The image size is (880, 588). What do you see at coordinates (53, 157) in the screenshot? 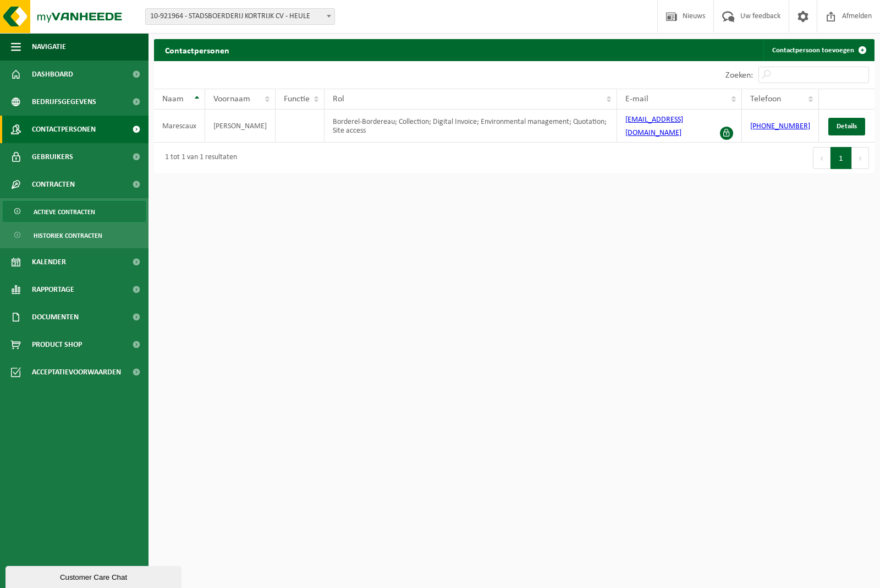
I see `span: Gebruikers` at bounding box center [53, 157].